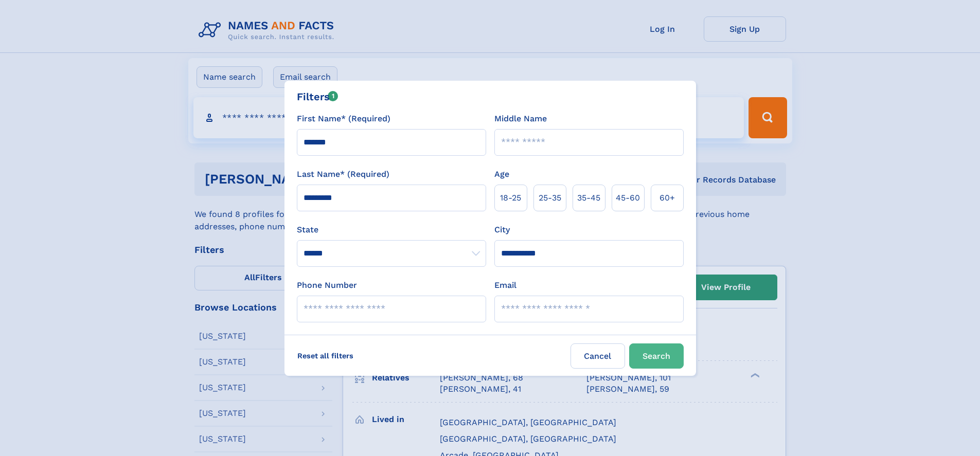 This screenshot has height=456, width=980. I want to click on span: 45‑60, so click(628, 198).